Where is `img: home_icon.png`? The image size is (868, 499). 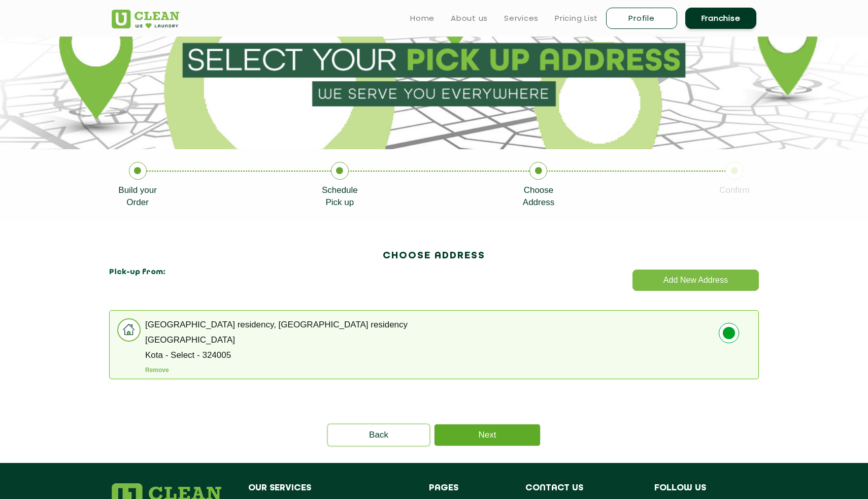
img: home_icon.png is located at coordinates (129, 330).